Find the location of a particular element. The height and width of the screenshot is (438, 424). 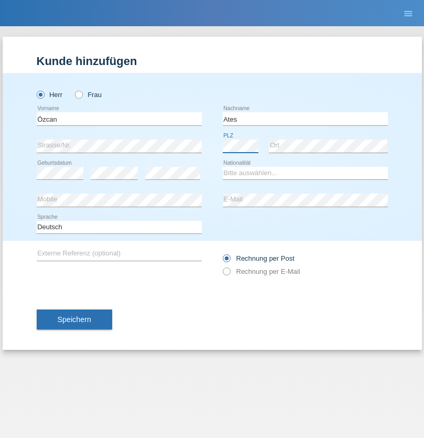

label: Rechnung per Post is located at coordinates (258, 258).